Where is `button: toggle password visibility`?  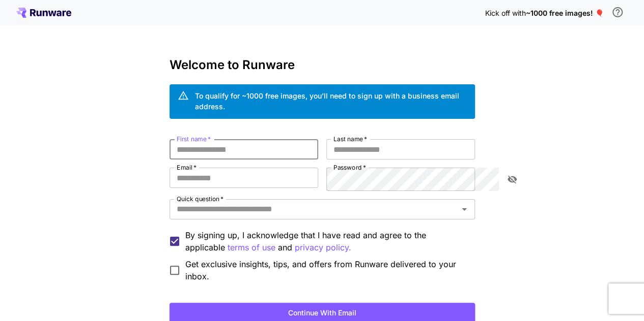
button: toggle password visibility is located at coordinates (512, 180).